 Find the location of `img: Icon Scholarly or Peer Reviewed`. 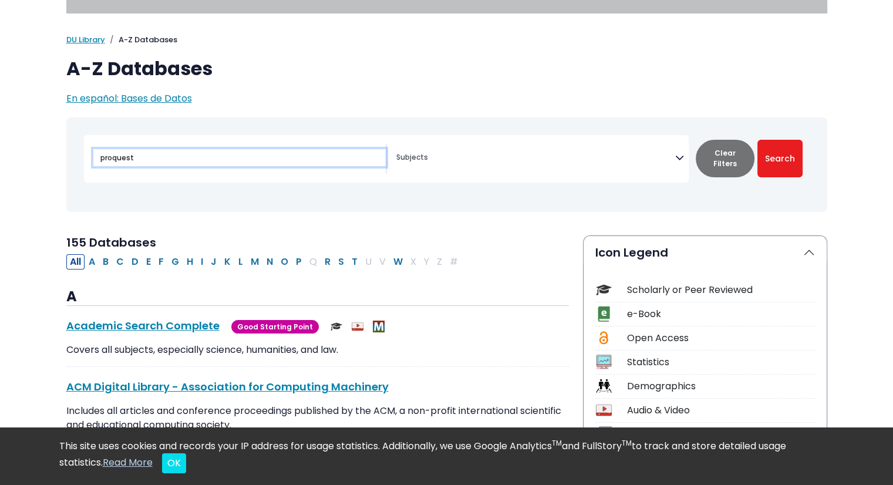

img: Icon Scholarly or Peer Reviewed is located at coordinates (603, 289).